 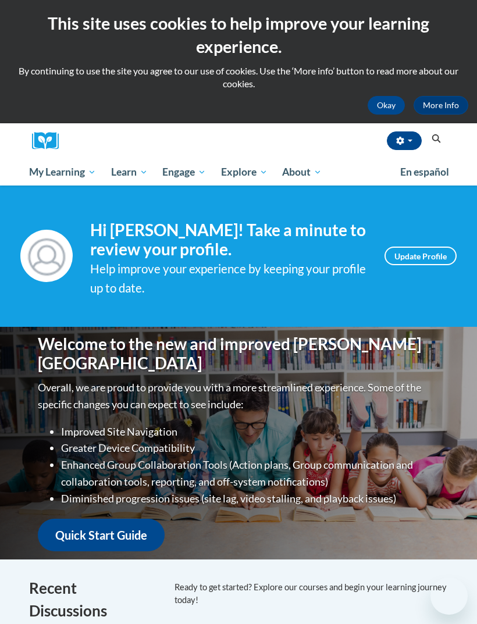 What do you see at coordinates (441, 105) in the screenshot?
I see `a: More Info` at bounding box center [441, 105].